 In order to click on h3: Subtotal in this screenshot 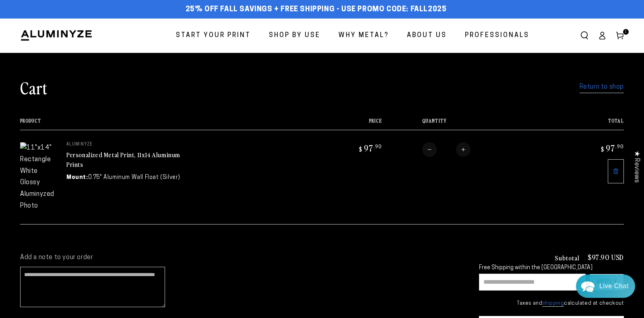, I will do `click(567, 257)`.